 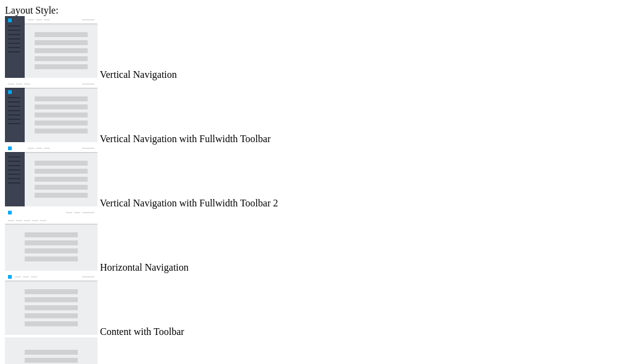 What do you see at coordinates (189, 203) in the screenshot?
I see `span: Vertical Navigation with Fullwidth Toolbar 2` at bounding box center [189, 203].